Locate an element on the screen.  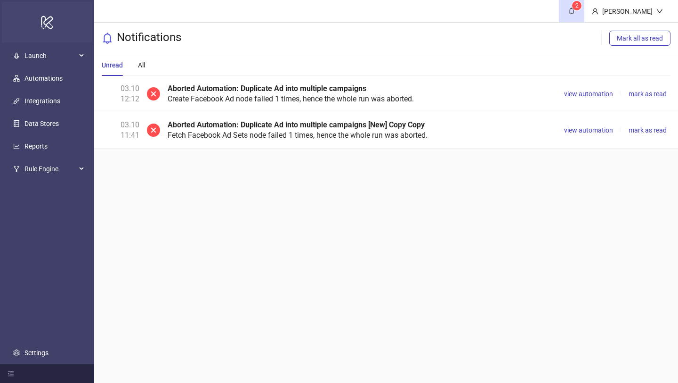
sup: 2 is located at coordinates (577, 6).